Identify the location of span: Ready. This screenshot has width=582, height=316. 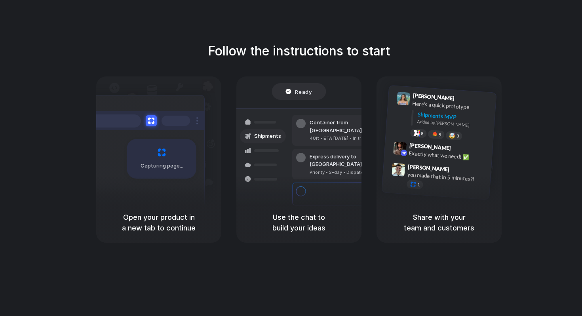
(304, 91).